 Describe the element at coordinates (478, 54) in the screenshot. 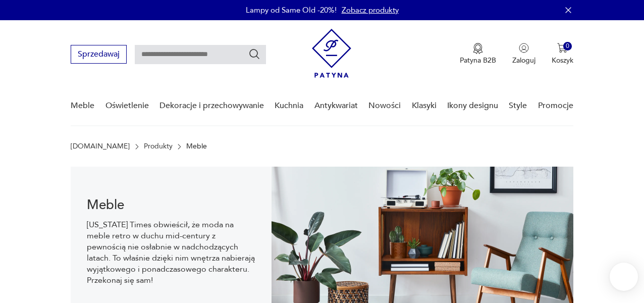

I see `a: Ikona medaluPatyna B2B` at that location.